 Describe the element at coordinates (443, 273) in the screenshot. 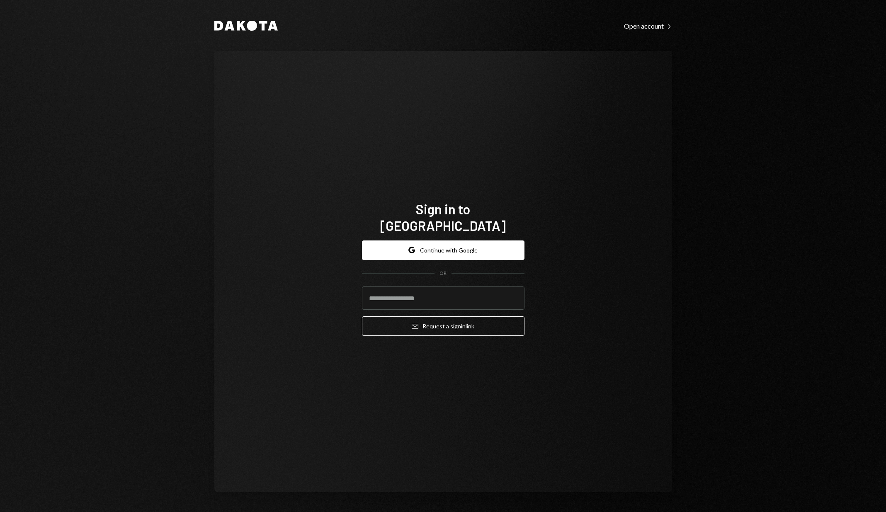

I see `div: OR` at that location.